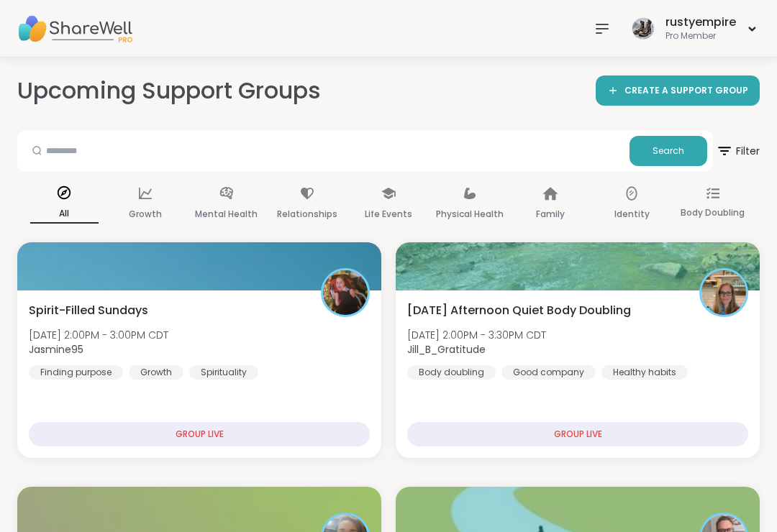 The image size is (777, 532). Describe the element at coordinates (224, 373) in the screenshot. I see `div: Spirituality` at that location.